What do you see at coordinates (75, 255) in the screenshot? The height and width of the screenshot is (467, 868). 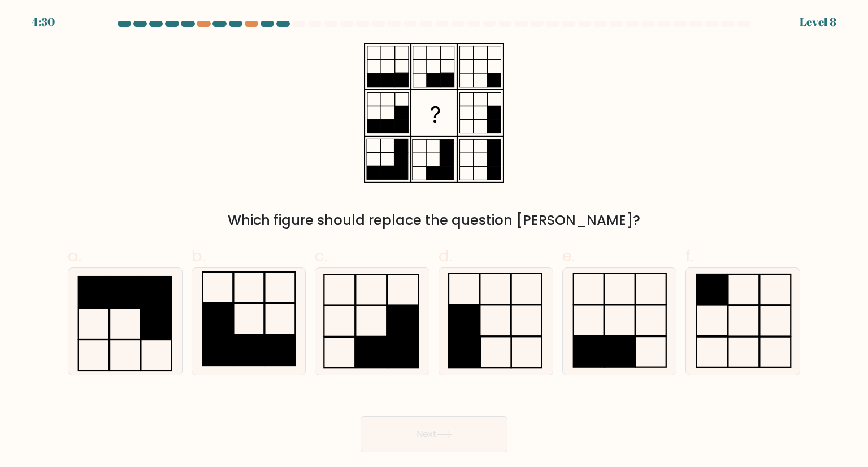 I see `span: a.` at bounding box center [75, 255].